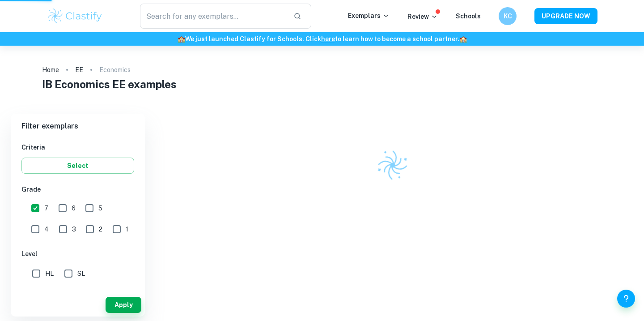 This screenshot has width=644, height=321. Describe the element at coordinates (46, 208) in the screenshot. I see `span: 7` at that location.